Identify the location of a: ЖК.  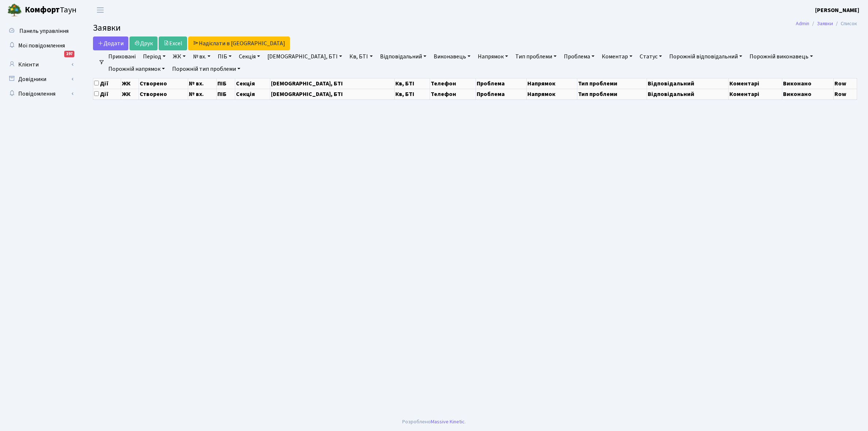
(179, 56).